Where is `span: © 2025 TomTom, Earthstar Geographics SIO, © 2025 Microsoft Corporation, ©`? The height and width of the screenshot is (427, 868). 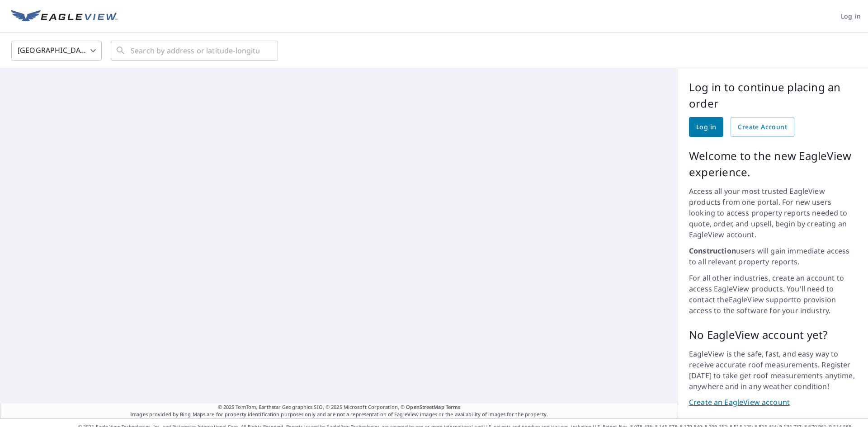
span: © 2025 TomTom, Earthstar Geographics SIO, © 2025 Microsoft Corporation, © is located at coordinates (339, 407).